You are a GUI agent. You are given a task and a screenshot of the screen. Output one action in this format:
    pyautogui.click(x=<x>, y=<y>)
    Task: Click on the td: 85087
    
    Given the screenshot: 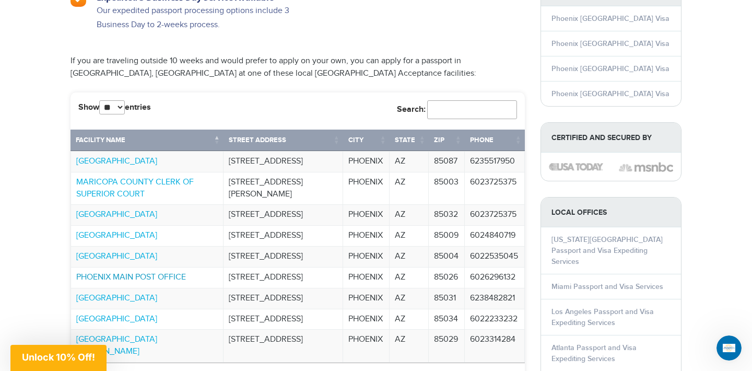 What is the action you would take?
    pyautogui.click(x=446, y=161)
    